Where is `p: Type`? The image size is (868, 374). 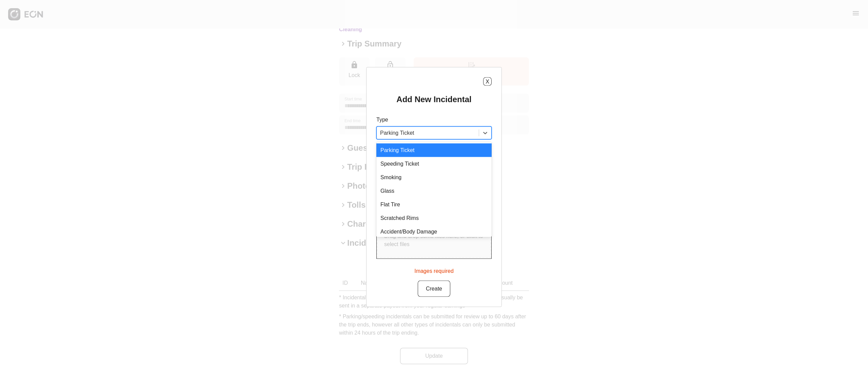
p: Type is located at coordinates (434, 120).